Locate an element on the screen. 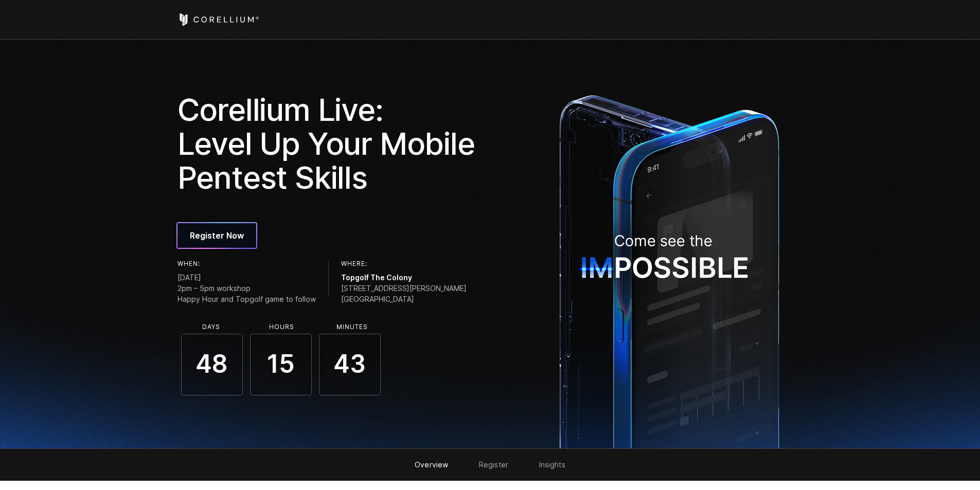 This screenshot has height=490, width=980. a: Register is located at coordinates (494, 465).